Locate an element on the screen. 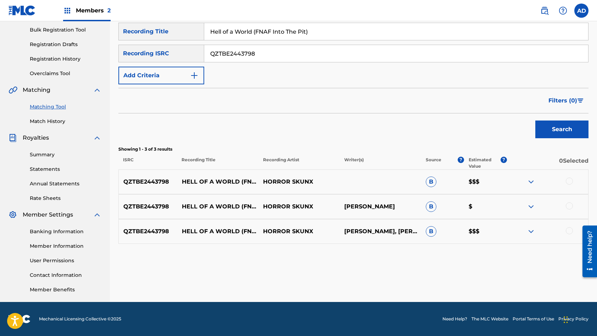  a: Contact Information is located at coordinates (66, 275).